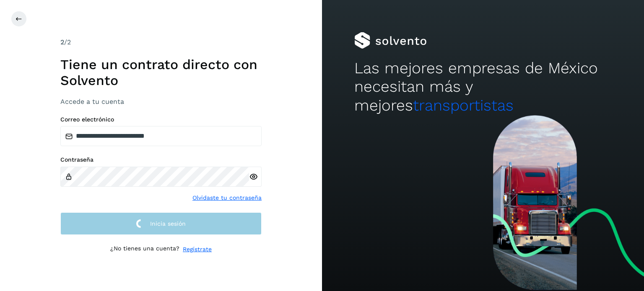 The image size is (644, 291). What do you see at coordinates (161, 101) in the screenshot?
I see `h3: Accede a tu cuenta` at bounding box center [161, 101].